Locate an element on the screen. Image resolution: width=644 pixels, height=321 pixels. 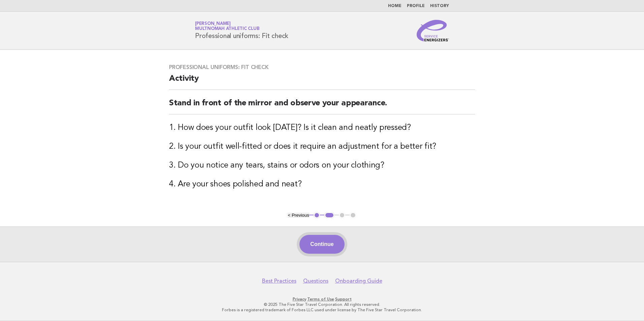
h2: Stand in front of the mirror and observe your appearance. is located at coordinates (322, 106).